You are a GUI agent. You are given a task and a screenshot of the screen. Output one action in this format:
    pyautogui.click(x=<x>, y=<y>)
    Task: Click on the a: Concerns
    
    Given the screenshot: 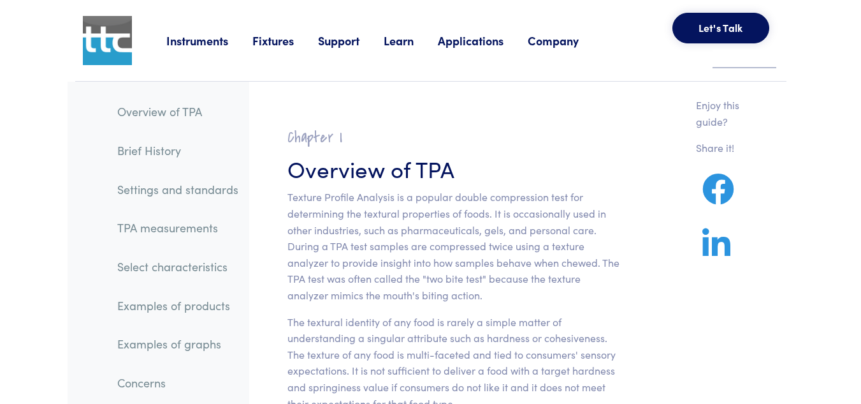 What is the action you would take?
    pyautogui.click(x=178, y=383)
    